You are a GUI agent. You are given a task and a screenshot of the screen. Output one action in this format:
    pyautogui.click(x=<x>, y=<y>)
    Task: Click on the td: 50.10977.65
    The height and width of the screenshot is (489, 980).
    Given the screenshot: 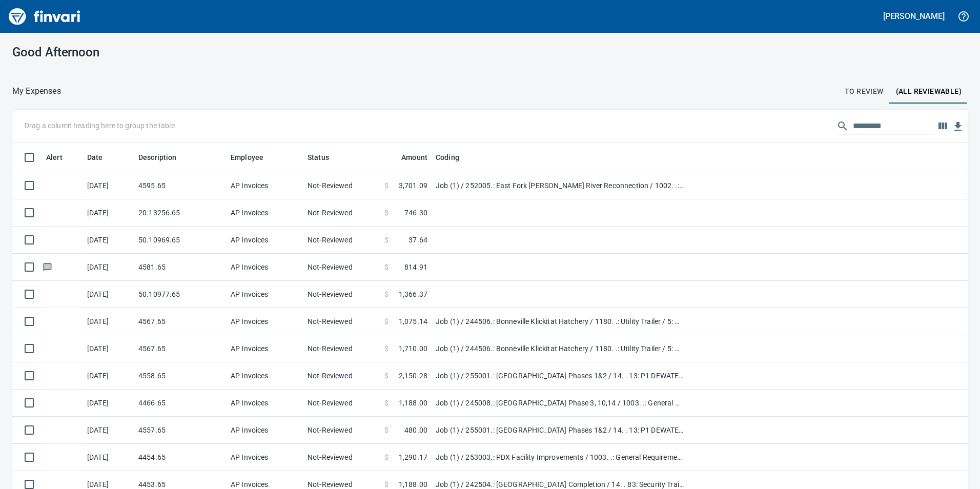 What is the action you would take?
    pyautogui.click(x=181, y=294)
    